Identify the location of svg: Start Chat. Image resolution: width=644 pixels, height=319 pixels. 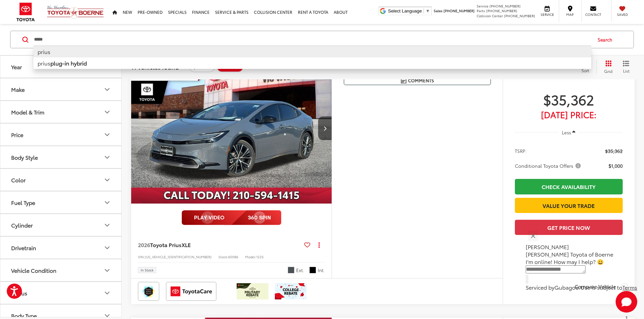
(626, 302).